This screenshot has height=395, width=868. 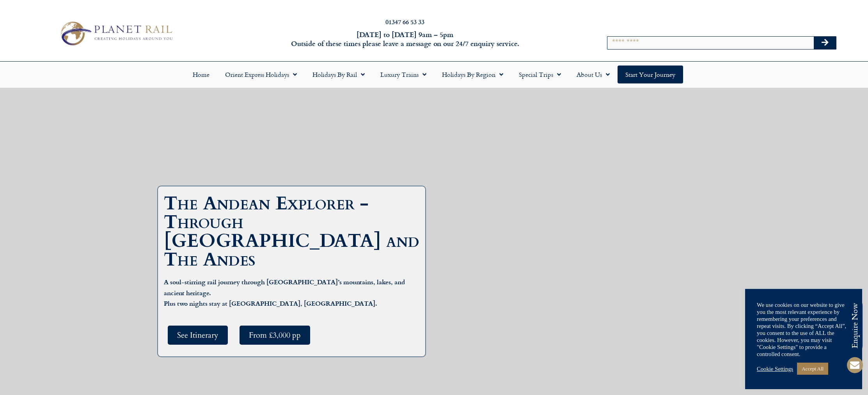 What do you see at coordinates (261, 74) in the screenshot?
I see `a: Orient Express Holidays` at bounding box center [261, 74].